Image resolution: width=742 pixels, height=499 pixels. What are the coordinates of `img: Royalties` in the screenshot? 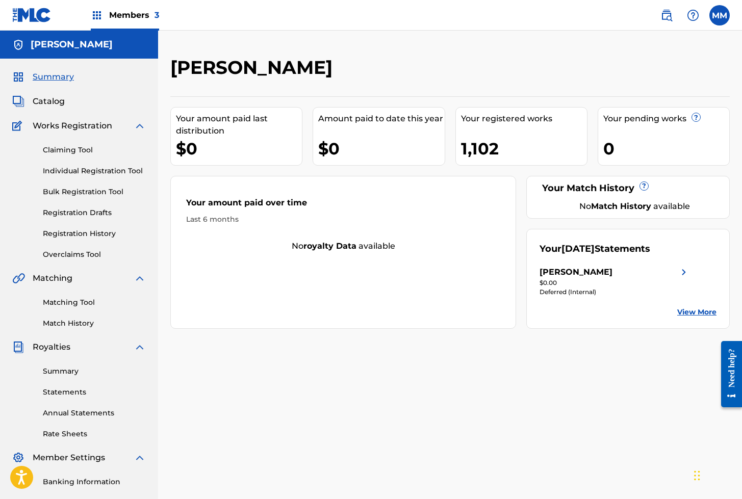 It's located at (18, 347).